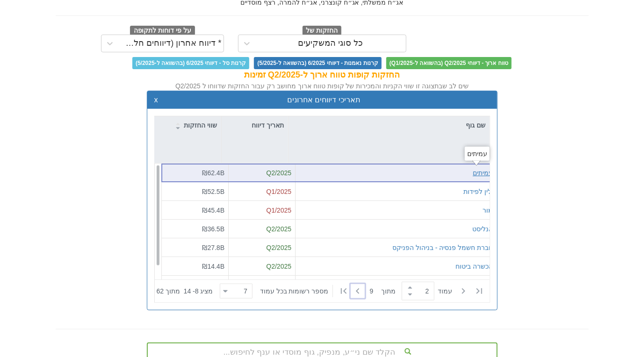 This screenshot has height=357, width=644. Describe the element at coordinates (488, 210) in the screenshot. I see `button: מור` at that location.